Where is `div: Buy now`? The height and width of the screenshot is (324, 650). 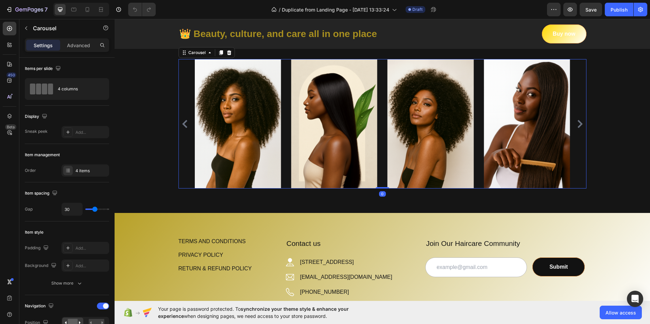 div: Buy now is located at coordinates (449, 15).